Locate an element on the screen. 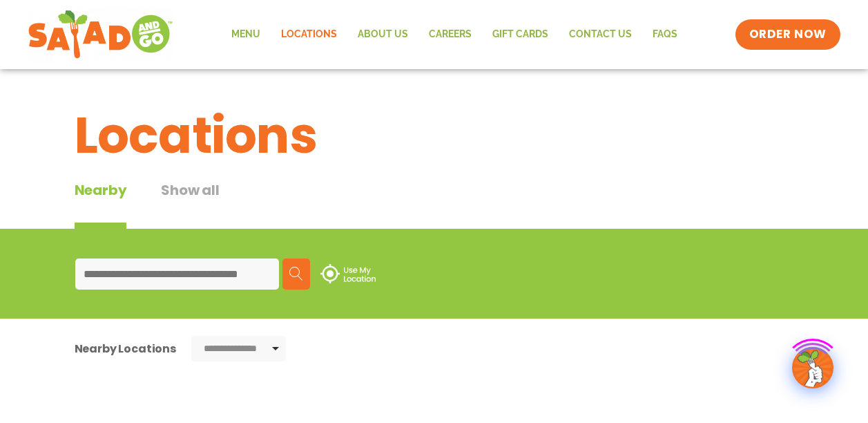 The width and height of the screenshot is (868, 423). div: Tabbed content is located at coordinates (165, 204).